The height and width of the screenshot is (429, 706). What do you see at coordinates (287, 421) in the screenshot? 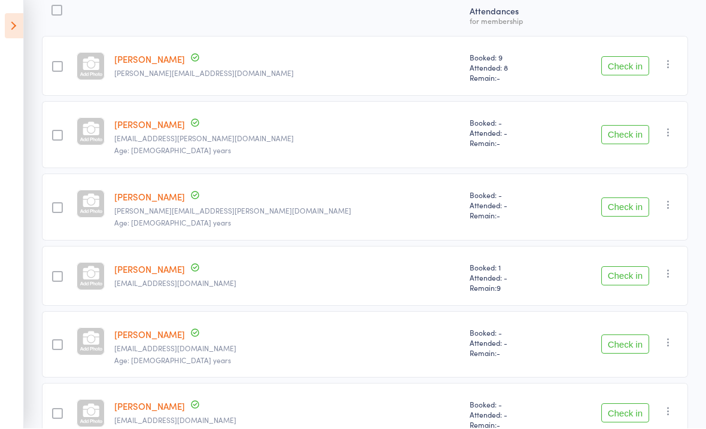
I see `small: Fatfairy93@gmail.com` at bounding box center [287, 421].